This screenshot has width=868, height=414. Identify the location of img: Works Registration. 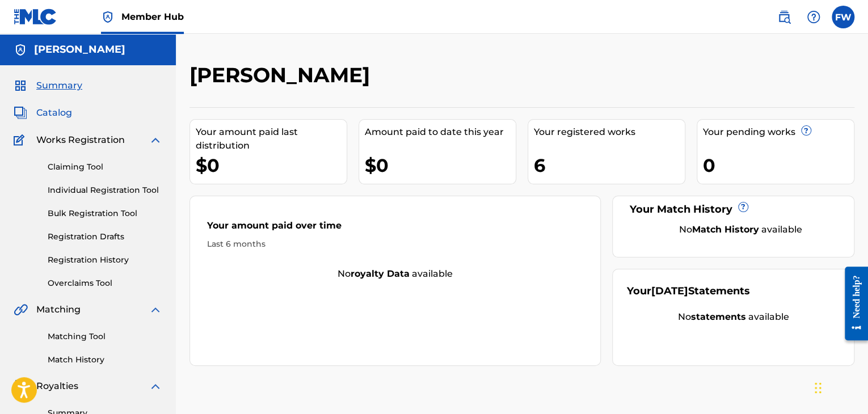
(21, 140).